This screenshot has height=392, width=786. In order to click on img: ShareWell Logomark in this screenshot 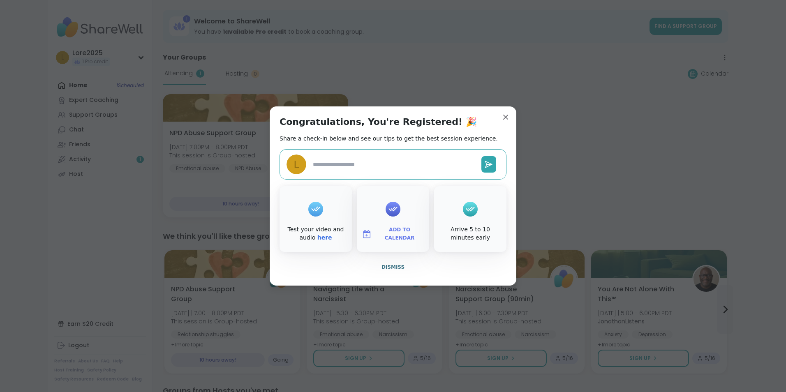, I will do `click(367, 234)`.